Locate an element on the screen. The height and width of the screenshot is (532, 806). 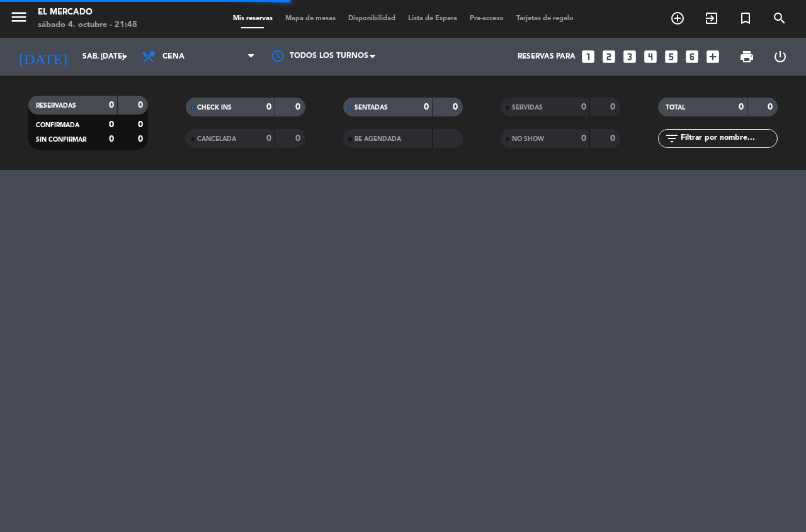
span: Reservas para is located at coordinates (546, 57).